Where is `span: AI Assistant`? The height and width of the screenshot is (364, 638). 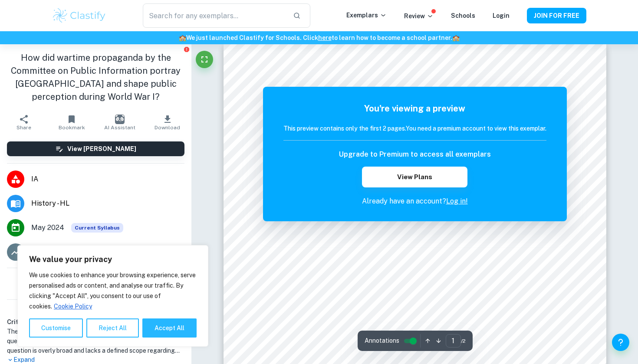
span: AI Assistant is located at coordinates (120, 127).